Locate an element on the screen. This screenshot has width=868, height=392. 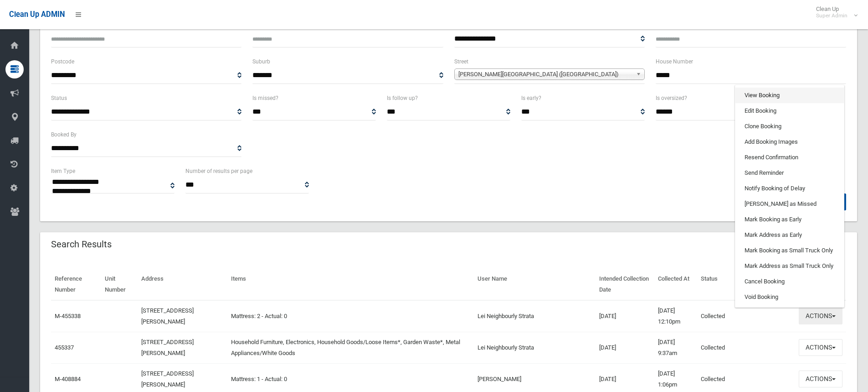
th: Unit Number is located at coordinates (119, 284).